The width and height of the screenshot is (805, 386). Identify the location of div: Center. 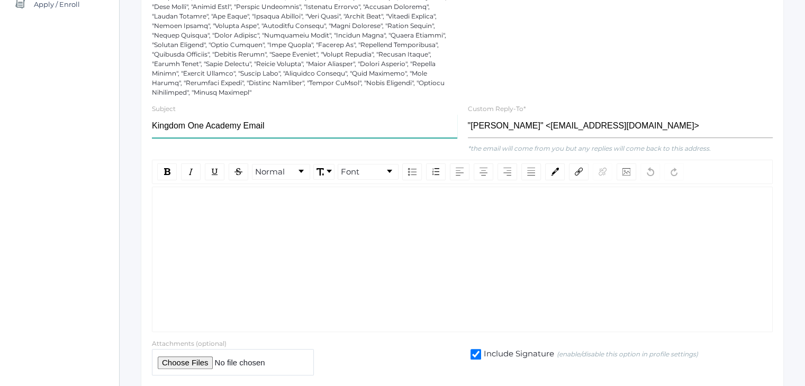
(483, 172).